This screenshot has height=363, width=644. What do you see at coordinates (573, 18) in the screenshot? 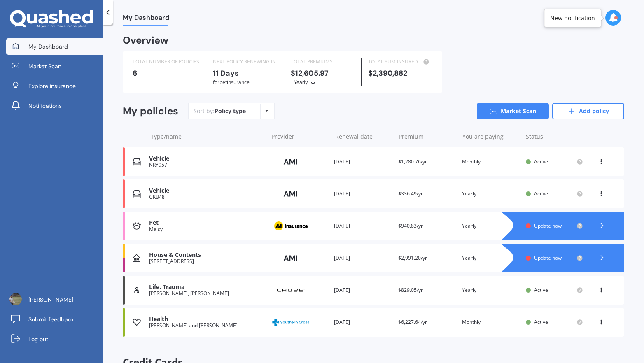
I see `div: New notification` at bounding box center [573, 18].